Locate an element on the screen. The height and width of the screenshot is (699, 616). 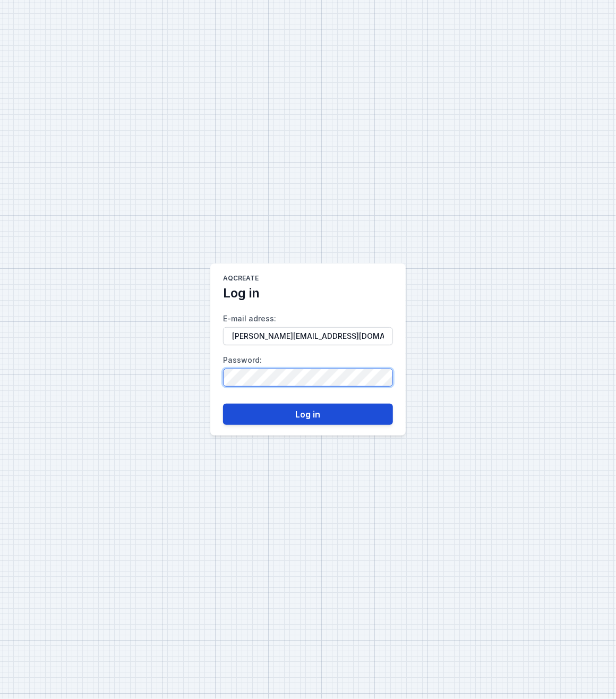
input: E-mail adress: is located at coordinates (308, 336).